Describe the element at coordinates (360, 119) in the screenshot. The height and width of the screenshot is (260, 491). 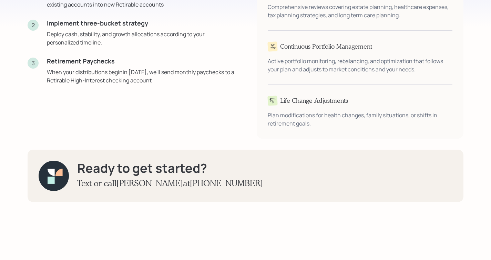
I see `div: Plan modifications for health changes, family situations, or shifts in retirement goals.` at that location.